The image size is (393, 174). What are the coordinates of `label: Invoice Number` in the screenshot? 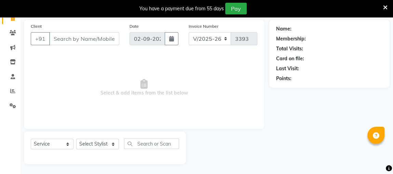 It's located at (203, 26).